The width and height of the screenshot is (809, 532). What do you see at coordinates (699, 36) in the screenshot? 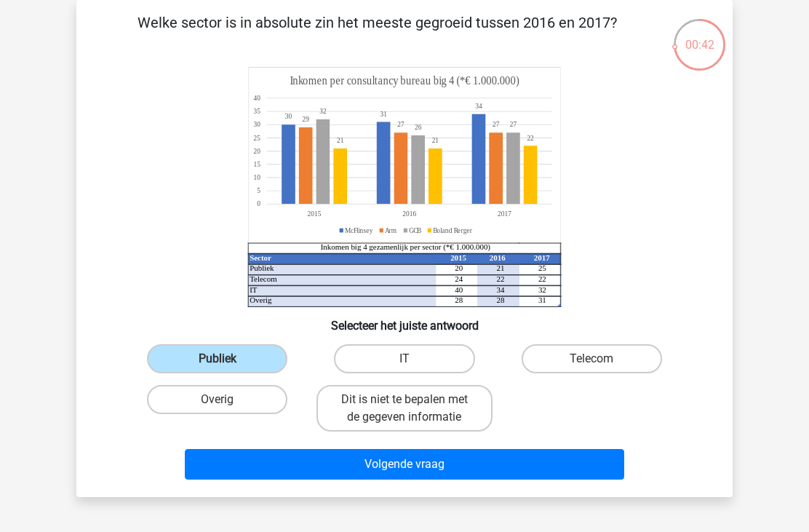
I see `div: 00:42` at bounding box center [699, 36].